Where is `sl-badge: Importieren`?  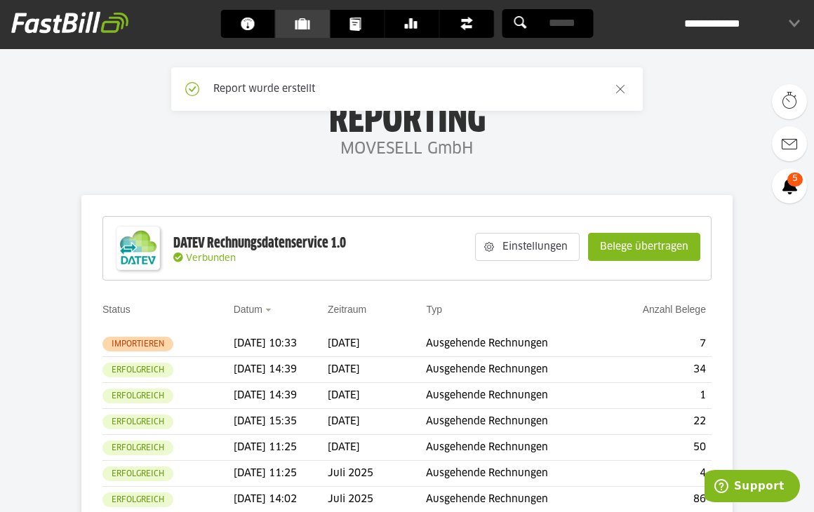
sl-badge: Importieren is located at coordinates (138, 344).